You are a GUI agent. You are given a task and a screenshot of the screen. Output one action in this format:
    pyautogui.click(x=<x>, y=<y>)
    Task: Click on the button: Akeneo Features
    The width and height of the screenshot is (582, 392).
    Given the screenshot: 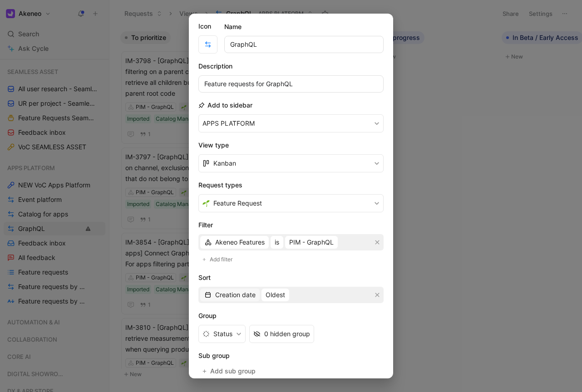 What is the action you would take?
    pyautogui.click(x=234, y=242)
    